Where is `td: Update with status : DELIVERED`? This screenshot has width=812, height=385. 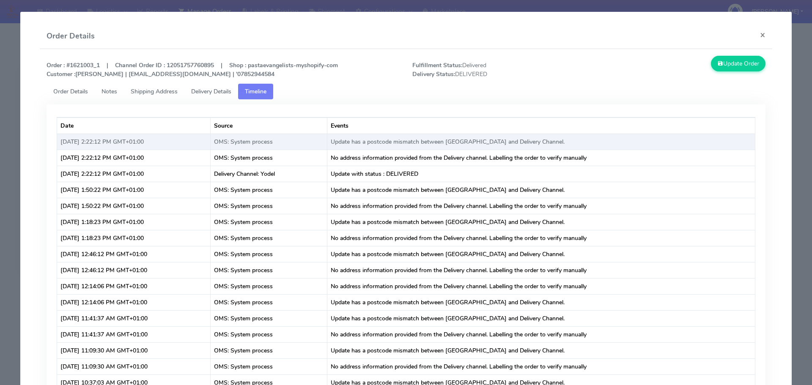 td: Update with status : DELIVERED is located at coordinates (541, 174).